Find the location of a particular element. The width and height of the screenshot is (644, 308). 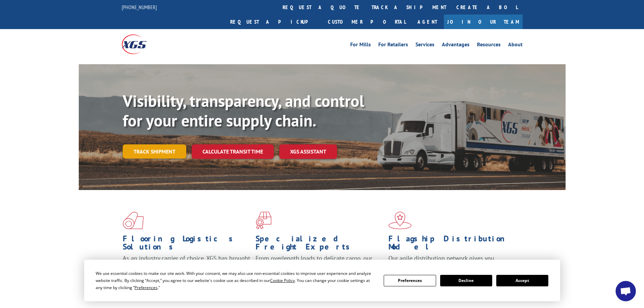

span: Preferences is located at coordinates (146, 287).